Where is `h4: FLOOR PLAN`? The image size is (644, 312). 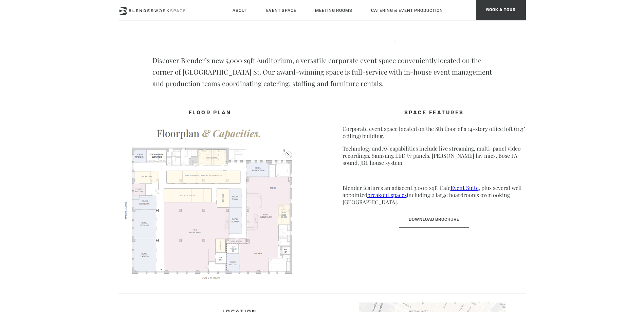 h4: FLOOR PLAN is located at coordinates (210, 113).